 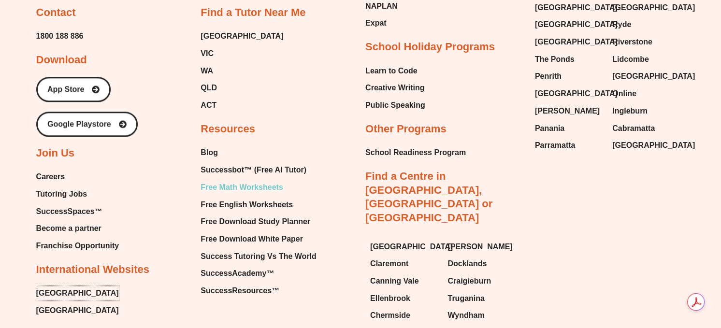 What do you see at coordinates (258, 274) in the screenshot?
I see `a: SuccessAcademy™` at bounding box center [258, 274].